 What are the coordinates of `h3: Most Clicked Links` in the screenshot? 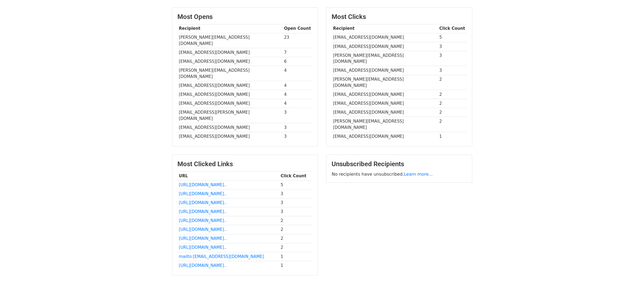 It's located at (245, 164).